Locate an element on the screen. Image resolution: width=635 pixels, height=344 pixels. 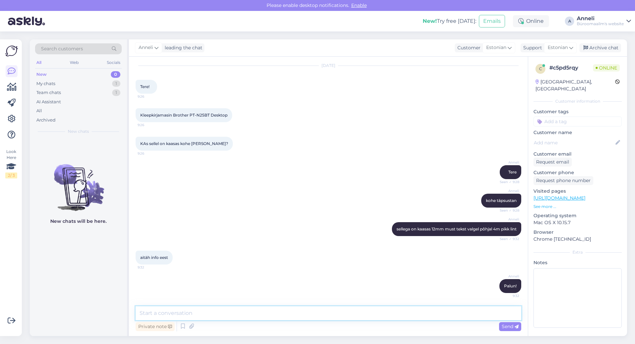
div: Support is located at coordinates (531, 48).